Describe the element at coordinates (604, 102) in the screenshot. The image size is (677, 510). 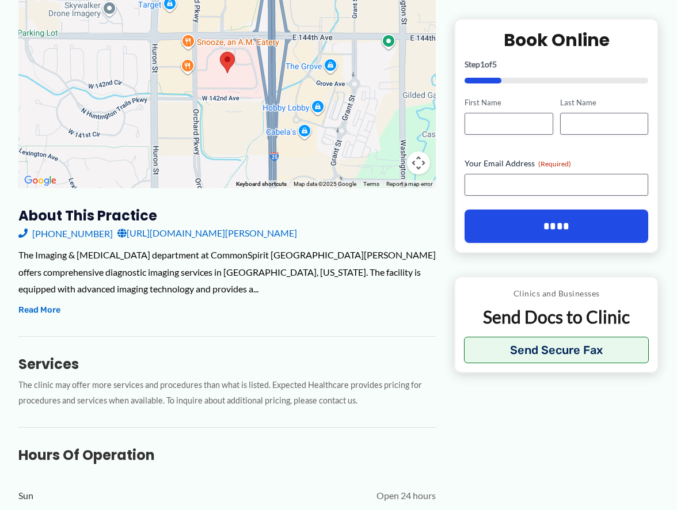
I see `label: Last Name` at that location.